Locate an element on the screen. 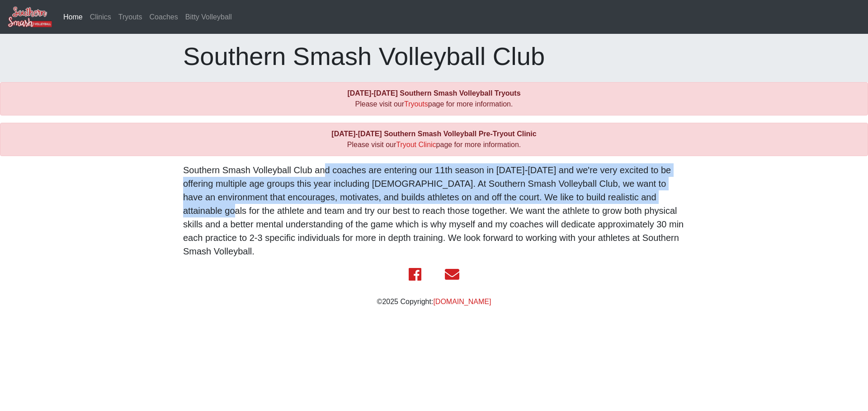  a: Clinics is located at coordinates (101, 17).